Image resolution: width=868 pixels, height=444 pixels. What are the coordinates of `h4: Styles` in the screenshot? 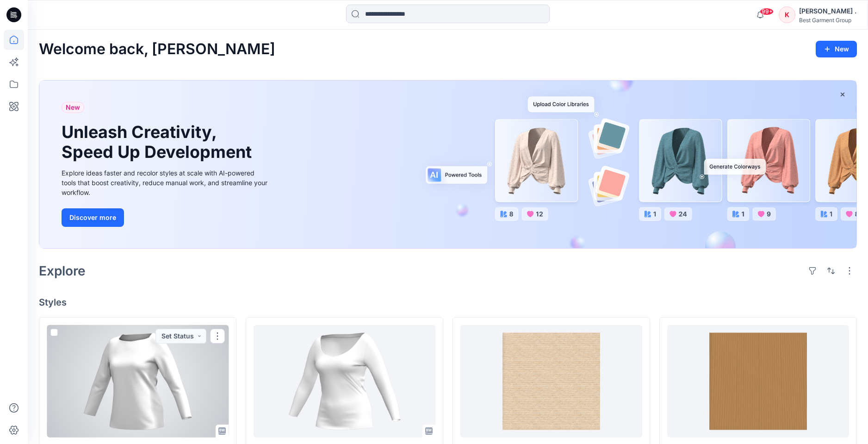 It's located at (448, 302).